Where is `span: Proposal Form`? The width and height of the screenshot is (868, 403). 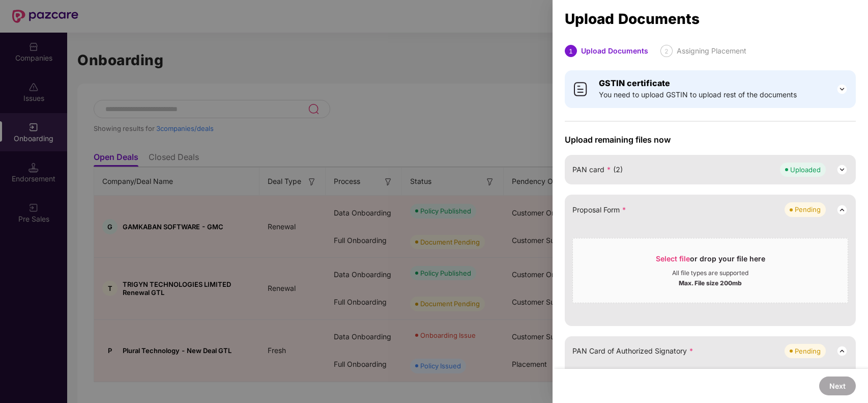 span: Proposal Form is located at coordinates (600, 210).